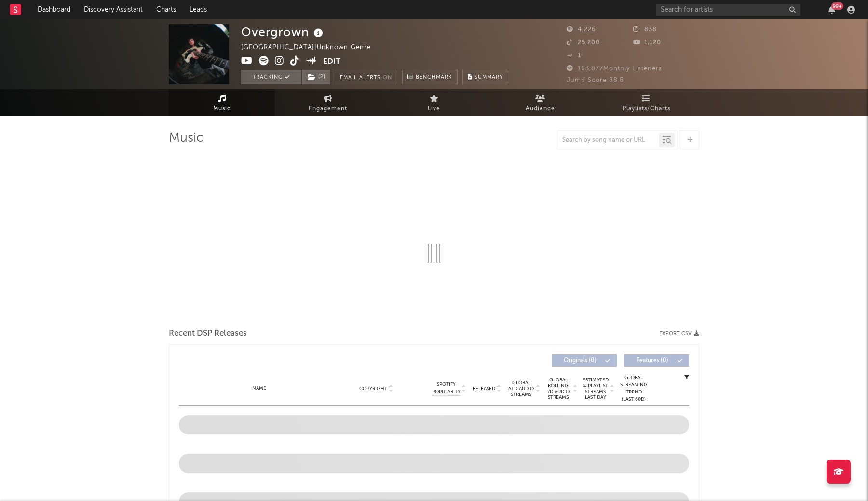 This screenshot has width=868, height=501. Describe the element at coordinates (574, 56) in the screenshot. I see `span: 1` at that location.